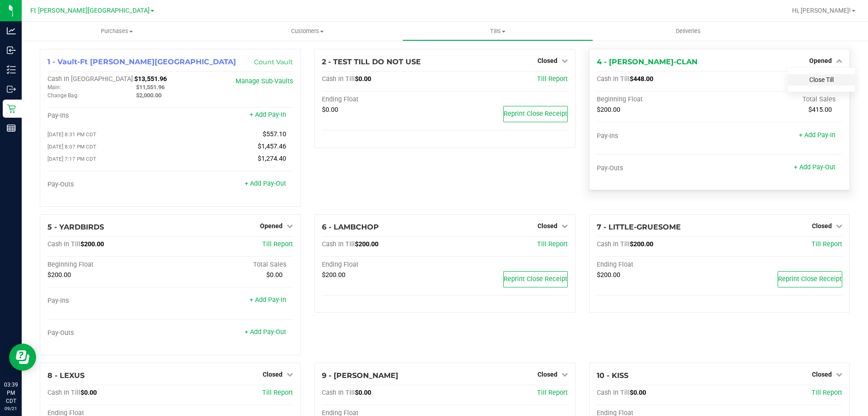 The image size is (868, 416). Describe the element at coordinates (821, 80) in the screenshot. I see `a: Close Till` at that location.